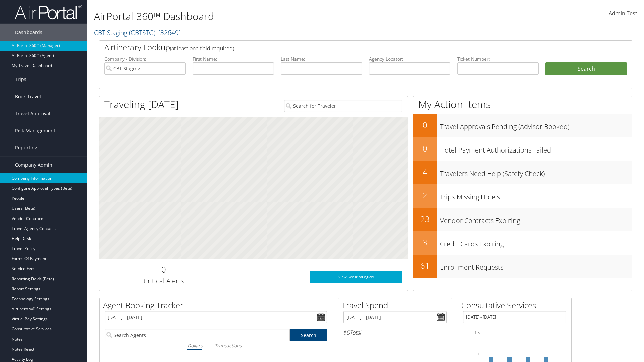 The image size is (644, 362). What do you see at coordinates (35, 131) in the screenshot?
I see `span: Risk Management` at bounding box center [35, 131].